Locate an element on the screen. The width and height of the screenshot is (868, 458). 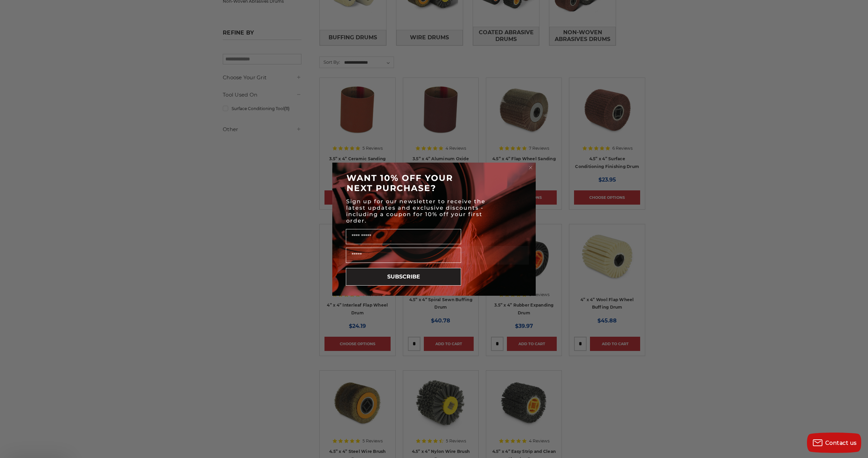
button: Contact us is located at coordinates (834, 443).